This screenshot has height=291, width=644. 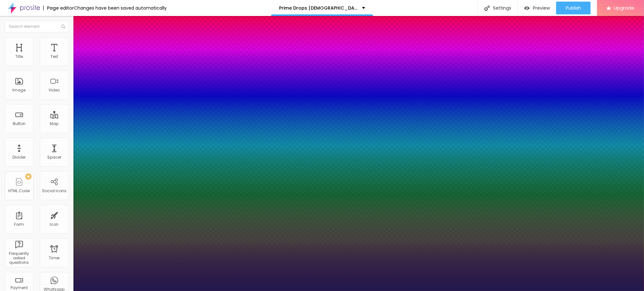 I want to click on div: Frequently asked questions, so click(x=19, y=258).